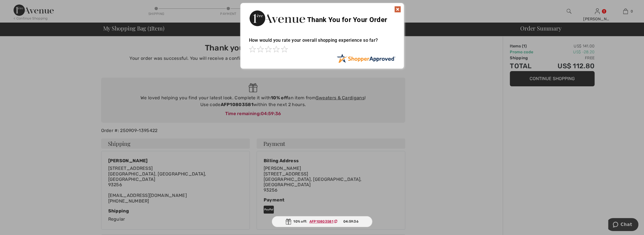 This screenshot has width=644, height=235. Describe the element at coordinates (322, 222) in the screenshot. I see `div: 10% off:` at that location.